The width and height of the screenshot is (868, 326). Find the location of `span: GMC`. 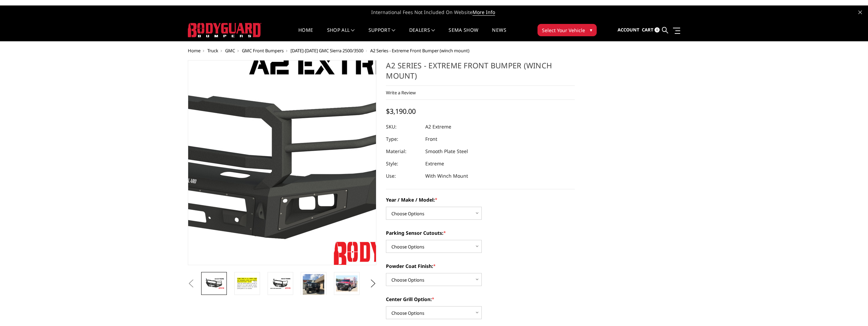

span: GMC is located at coordinates (230, 50).